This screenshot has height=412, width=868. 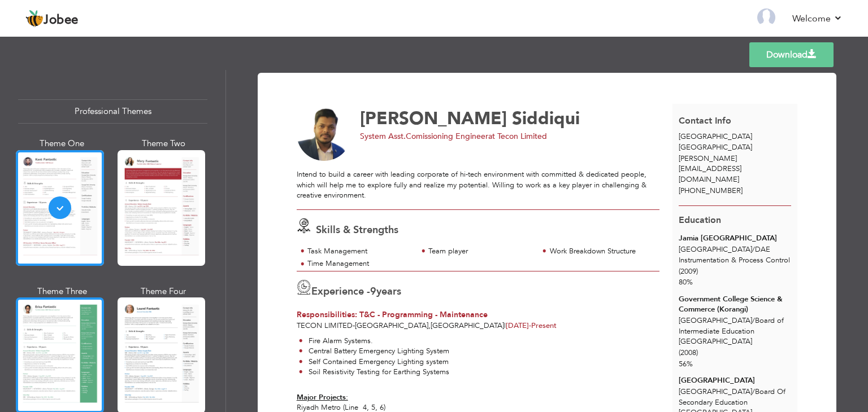 What do you see at coordinates (164, 144) in the screenshot?
I see `div: Theme Two` at bounding box center [164, 144].